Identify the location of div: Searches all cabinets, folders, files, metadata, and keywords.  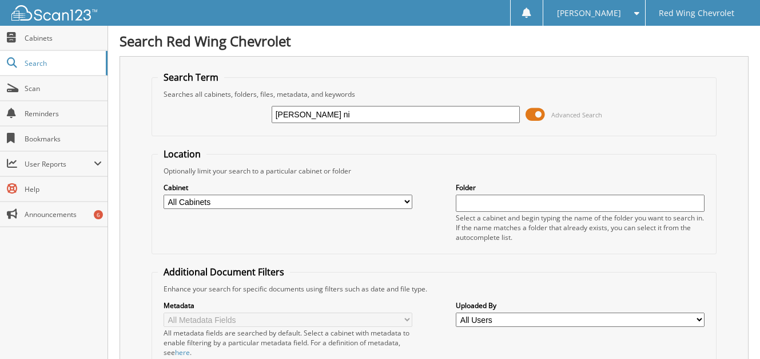
(434, 94).